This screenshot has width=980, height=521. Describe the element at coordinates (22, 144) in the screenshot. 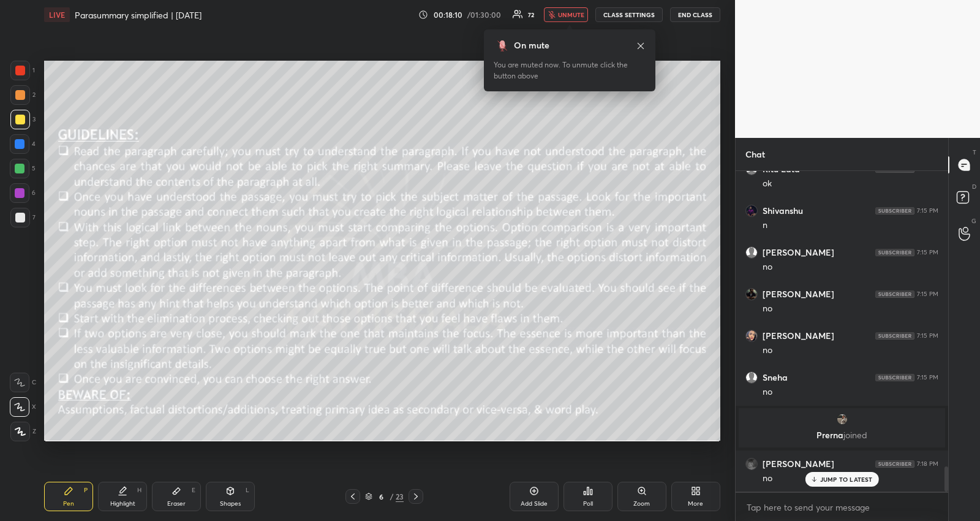

I see `div: 4` at that location.